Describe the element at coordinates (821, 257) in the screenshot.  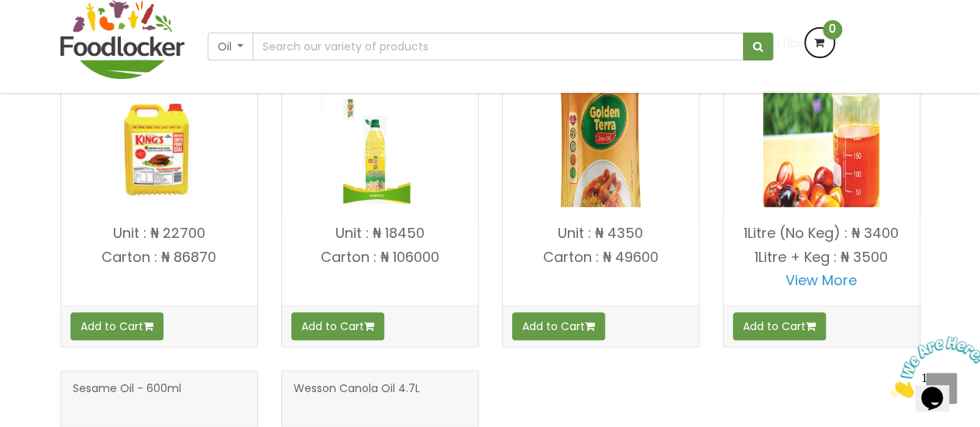
I see `p: 1Litre + Keg : ₦ 3500` at that location.